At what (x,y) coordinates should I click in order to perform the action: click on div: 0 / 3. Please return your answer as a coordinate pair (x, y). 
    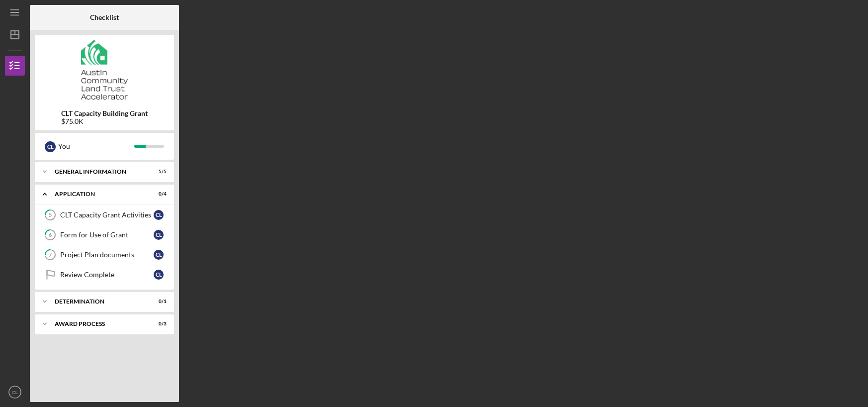
    Looking at the image, I should click on (158, 324).